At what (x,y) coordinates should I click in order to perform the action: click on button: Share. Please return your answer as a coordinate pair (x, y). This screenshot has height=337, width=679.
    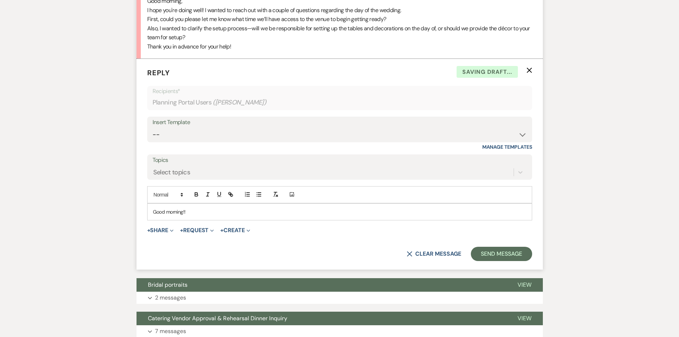
    Looking at the image, I should click on (160, 230).